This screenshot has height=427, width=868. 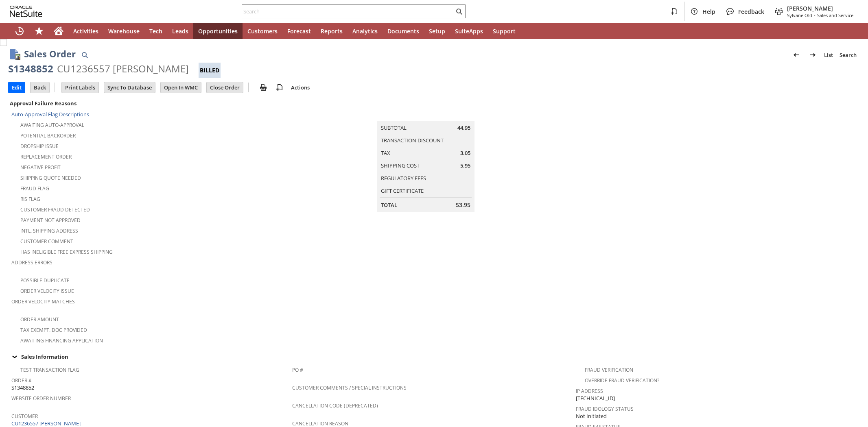 What do you see at coordinates (48, 135) in the screenshot?
I see `a: Potential Backorder` at bounding box center [48, 135].